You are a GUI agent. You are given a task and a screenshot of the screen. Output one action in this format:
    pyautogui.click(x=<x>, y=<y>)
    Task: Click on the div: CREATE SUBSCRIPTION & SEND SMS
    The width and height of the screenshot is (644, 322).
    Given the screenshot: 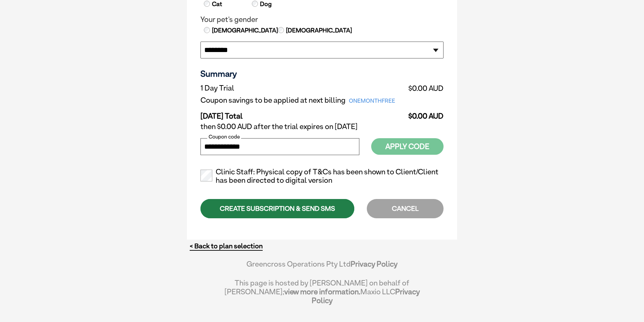 What is the action you would take?
    pyautogui.click(x=277, y=209)
    